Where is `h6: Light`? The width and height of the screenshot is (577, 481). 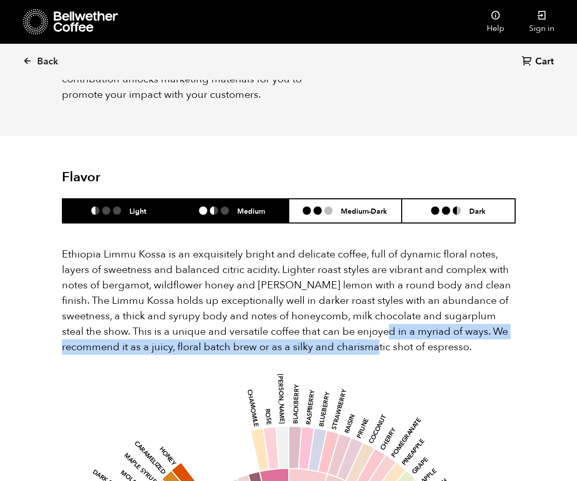 h6: Light is located at coordinates (138, 211).